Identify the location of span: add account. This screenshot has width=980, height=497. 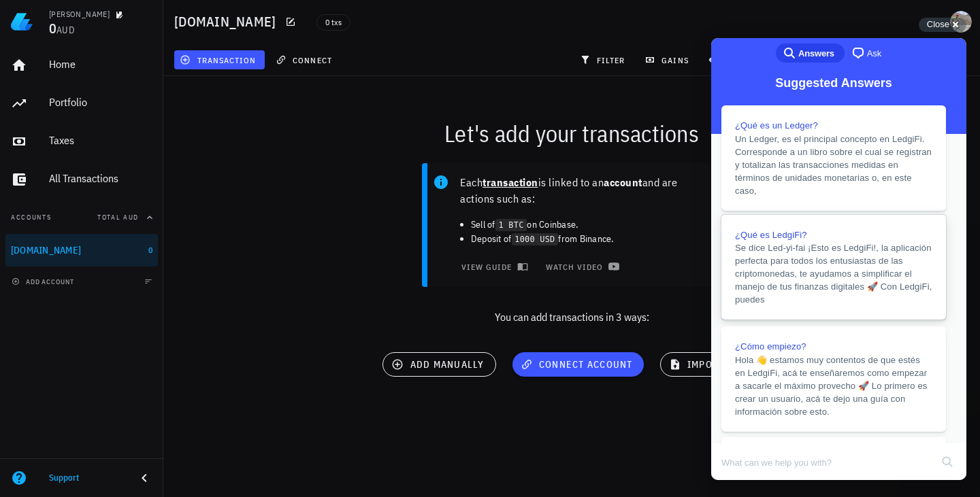
(44, 282).